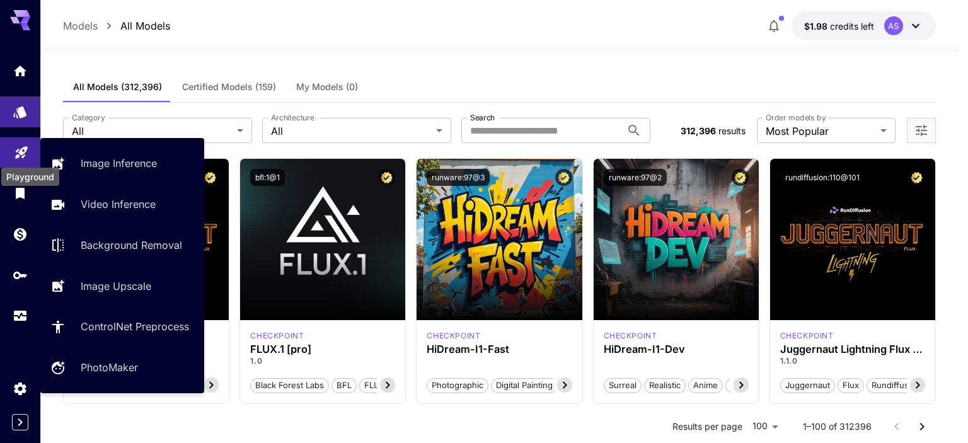  Describe the element at coordinates (765, 426) in the screenshot. I see `div: 100` at that location.